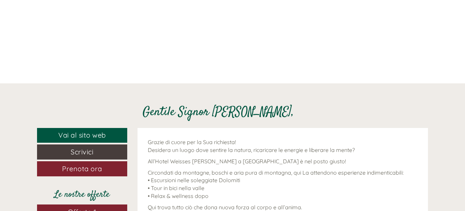 Image resolution: width=465 pixels, height=211 pixels. Describe the element at coordinates (283, 184) in the screenshot. I see `p: Circondati da montagne, boschi e aria pura di montagna, qui La attendono esperienze indimenticabi...` at that location.